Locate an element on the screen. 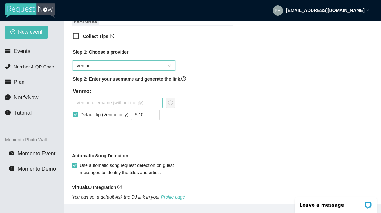  button: plus-circleNew event is located at coordinates (26, 32).